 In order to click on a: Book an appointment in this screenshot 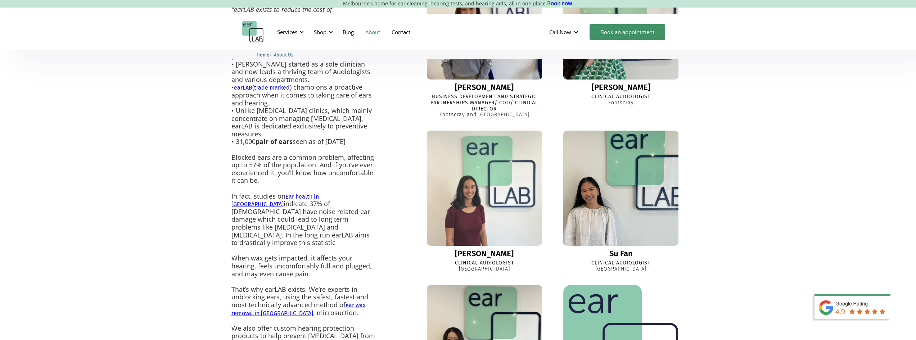, I will do `click(627, 32)`.